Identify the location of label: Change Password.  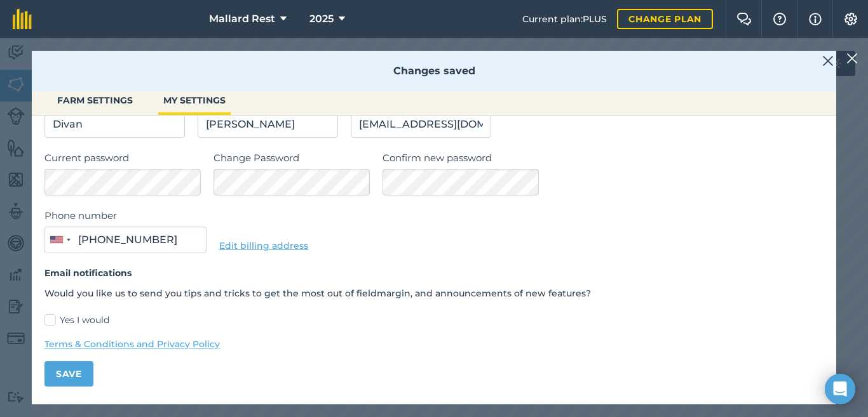
(291, 158).